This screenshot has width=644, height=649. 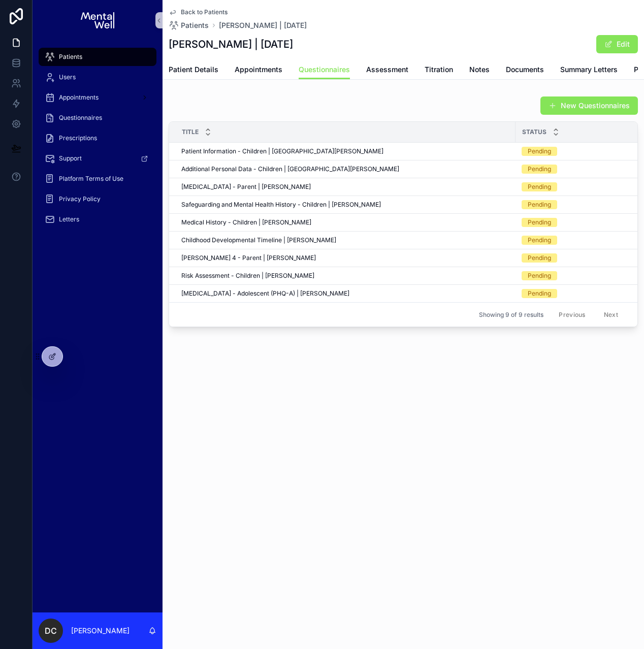 I want to click on a: Patient Details, so click(x=193, y=70).